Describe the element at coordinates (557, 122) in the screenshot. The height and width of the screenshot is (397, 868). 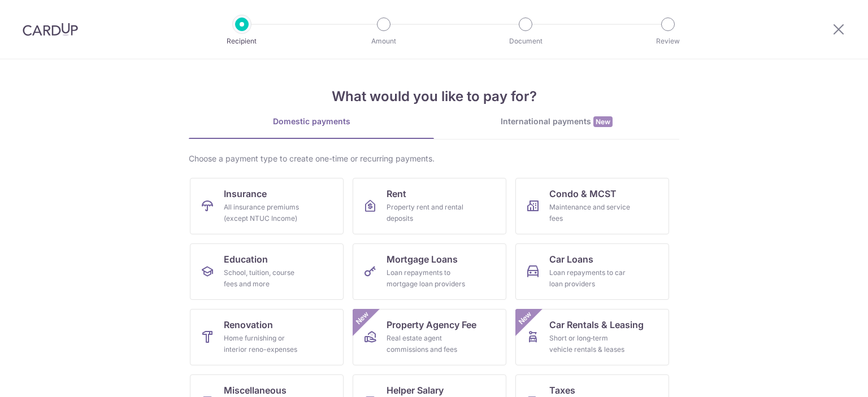
I see `div: International payments` at that location.